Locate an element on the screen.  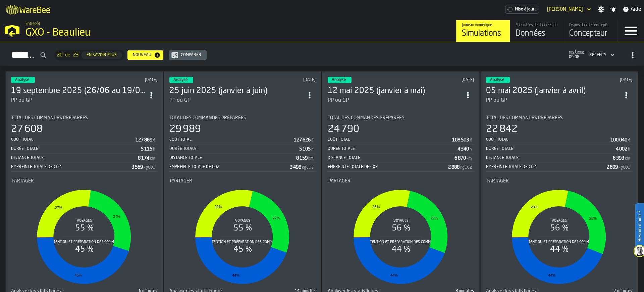
span: mis à jour : is located at coordinates (577, 53).